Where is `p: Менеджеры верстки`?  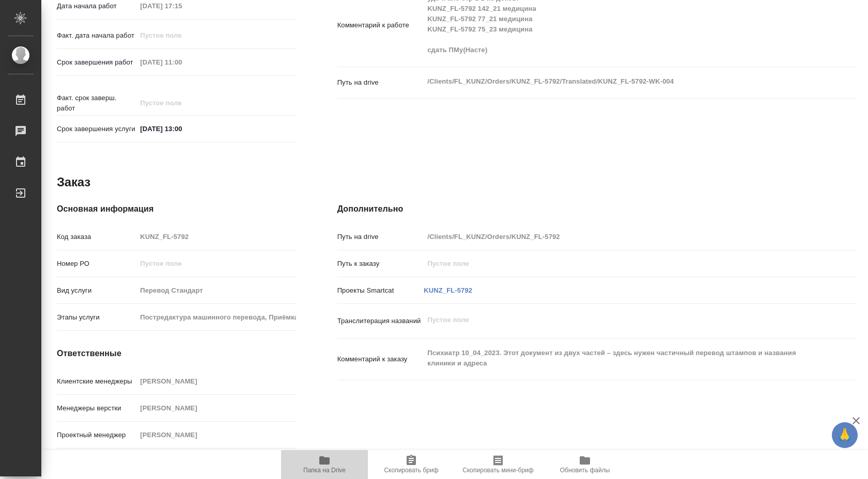 p: Менеджеры верстки is located at coordinates (97, 408).